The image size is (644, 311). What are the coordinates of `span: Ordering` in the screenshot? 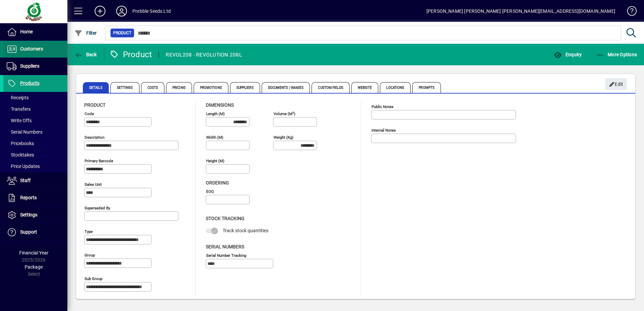 It's located at (217, 183).